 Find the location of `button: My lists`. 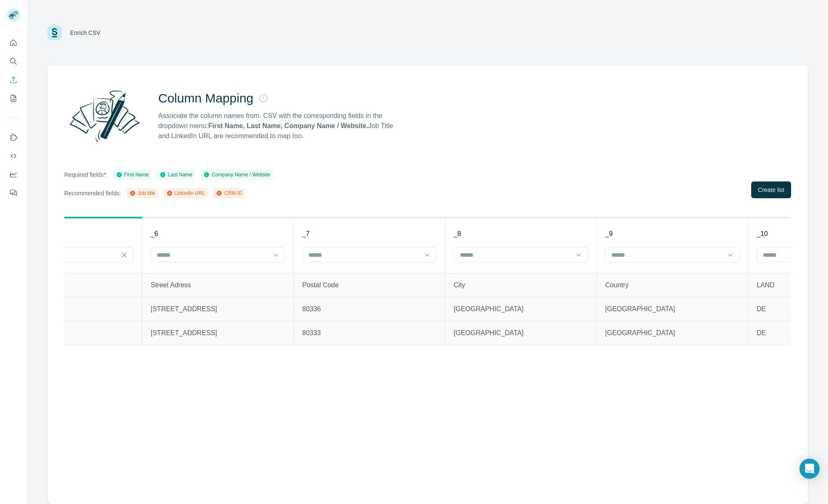

button: My lists is located at coordinates (14, 98).